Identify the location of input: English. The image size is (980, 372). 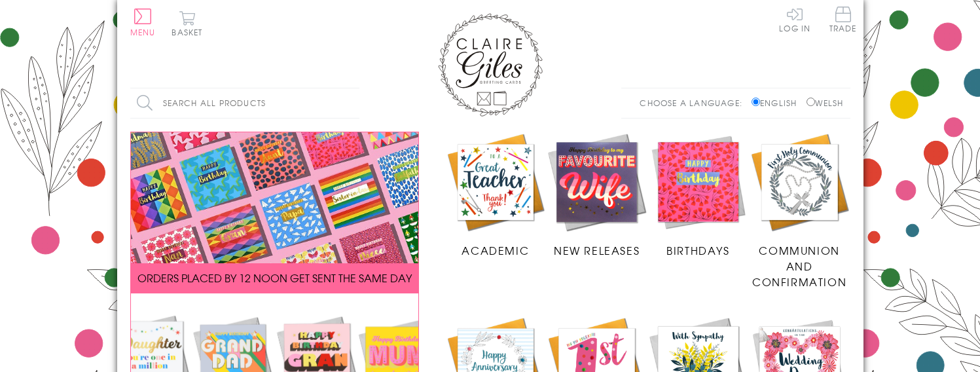
(755, 102).